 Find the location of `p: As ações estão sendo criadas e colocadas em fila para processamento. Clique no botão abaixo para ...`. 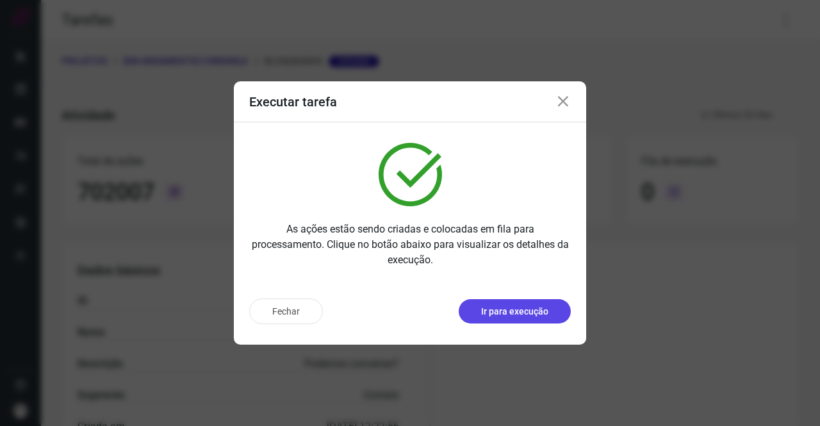

p: As ações estão sendo criadas e colocadas em fila para processamento. Clique no botão abaixo para ... is located at coordinates (410, 245).